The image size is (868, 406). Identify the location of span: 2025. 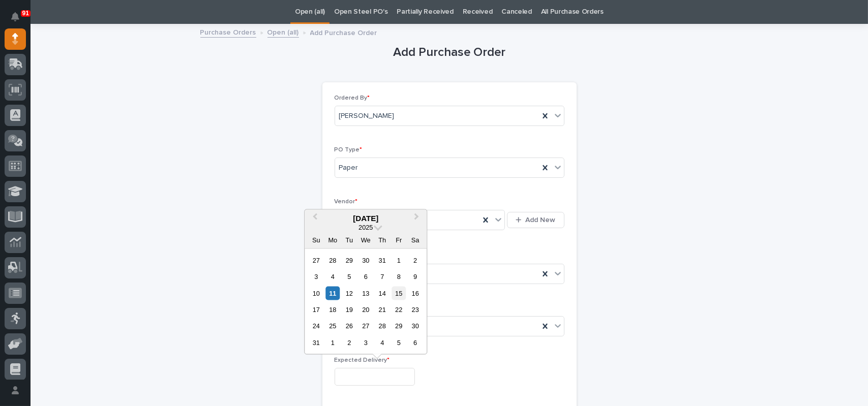
(365, 226).